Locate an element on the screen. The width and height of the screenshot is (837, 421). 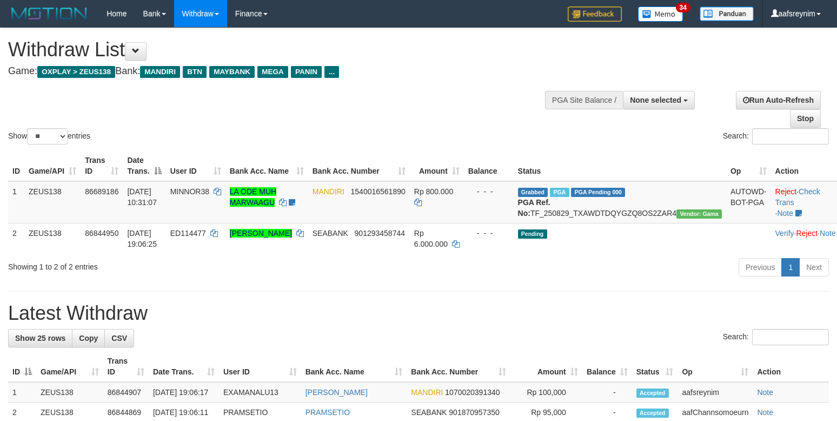
img: panduan.png is located at coordinates (727, 14).